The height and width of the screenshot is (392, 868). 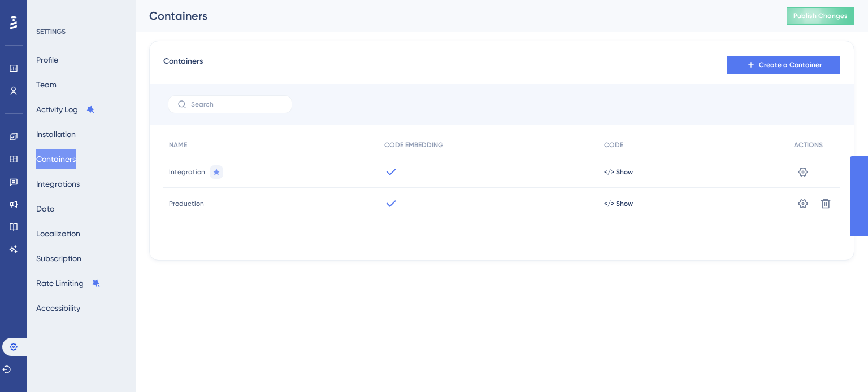 I want to click on div: SETTINGS, so click(x=82, y=32).